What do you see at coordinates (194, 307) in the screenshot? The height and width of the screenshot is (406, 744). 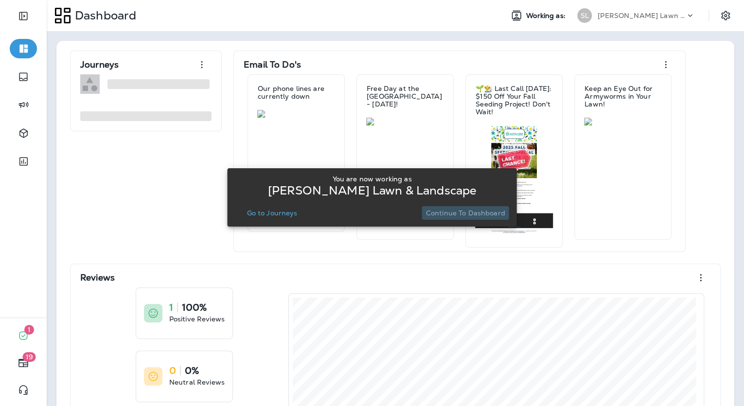 I see `p: 100%` at bounding box center [194, 307].